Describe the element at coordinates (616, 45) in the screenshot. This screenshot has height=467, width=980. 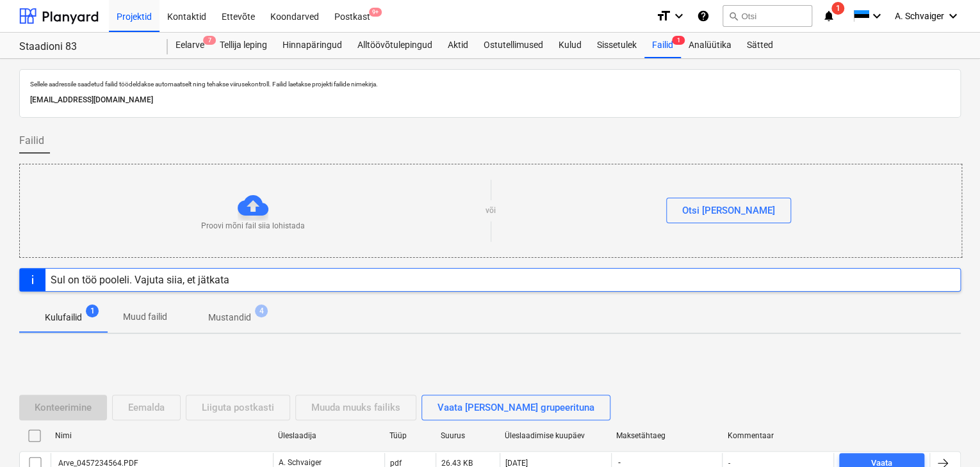
I see `a: Sissetulek` at that location.